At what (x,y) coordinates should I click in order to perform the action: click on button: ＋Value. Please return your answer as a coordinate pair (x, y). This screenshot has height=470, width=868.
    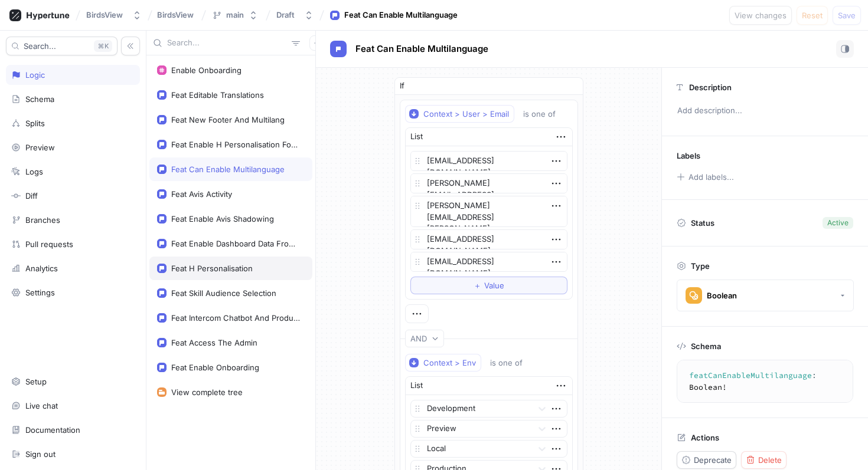
    Looking at the image, I should click on (489, 286).